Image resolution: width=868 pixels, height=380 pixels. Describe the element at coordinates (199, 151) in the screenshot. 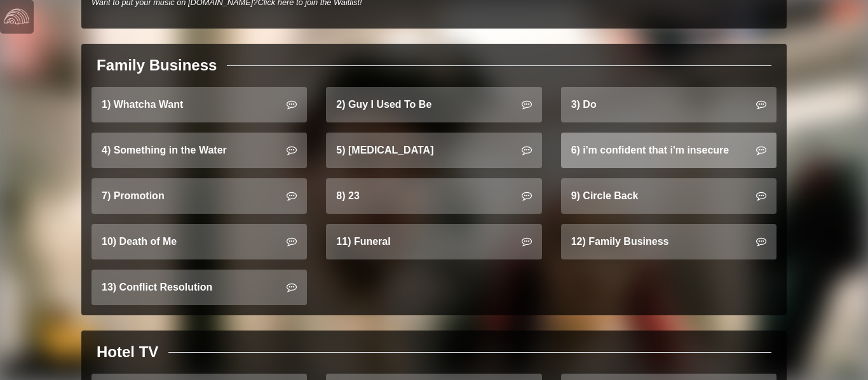

I see `a: 4) Something in the Water` at that location.